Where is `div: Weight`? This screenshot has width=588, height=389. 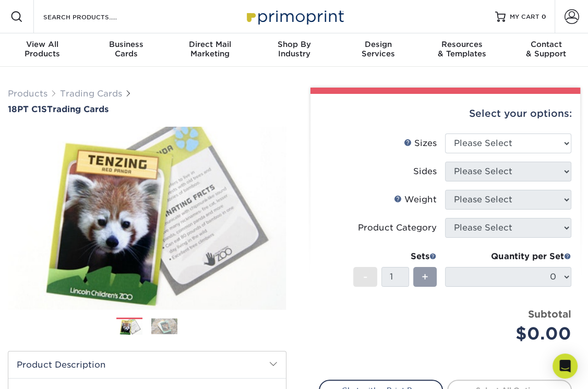 div: Weight is located at coordinates (415, 199).